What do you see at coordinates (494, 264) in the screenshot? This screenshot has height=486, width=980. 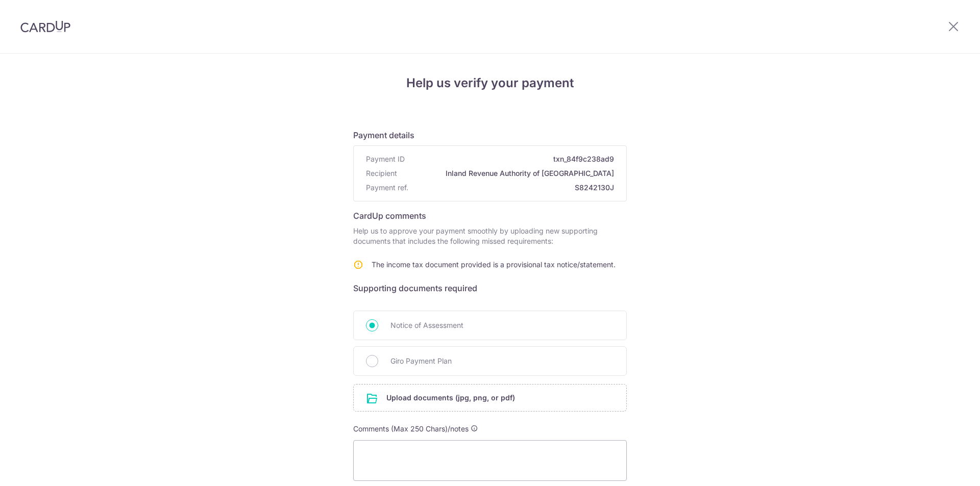 I see `span: The income tax document provided is a provisional tax notice/statement.` at bounding box center [494, 264].